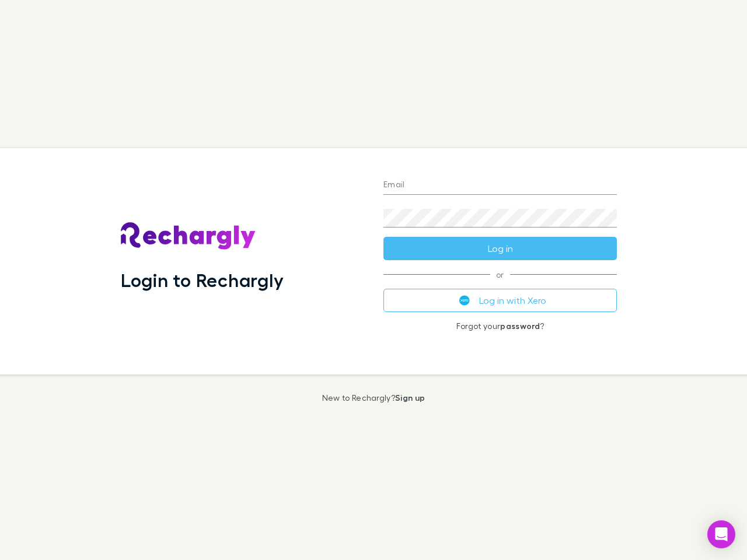 This screenshot has height=560, width=747. I want to click on img: Xero's logo, so click(465, 300).